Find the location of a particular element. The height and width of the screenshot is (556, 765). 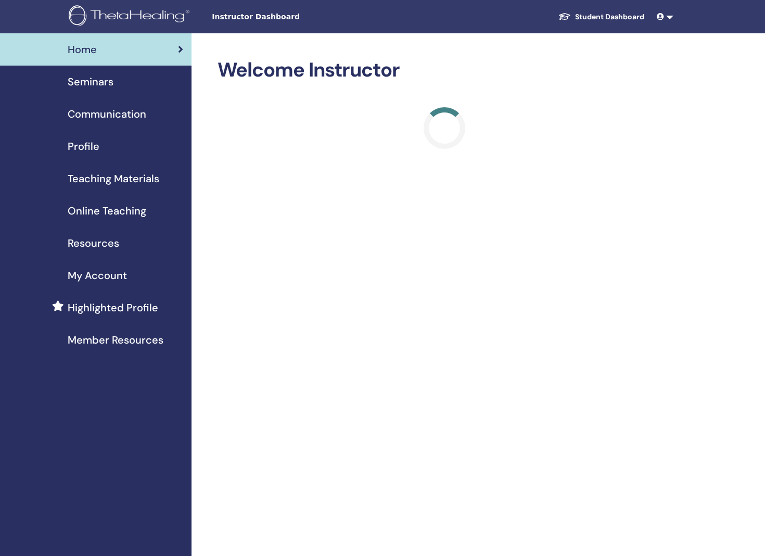

img: graduation-cap-white.svg is located at coordinates (565, 16).